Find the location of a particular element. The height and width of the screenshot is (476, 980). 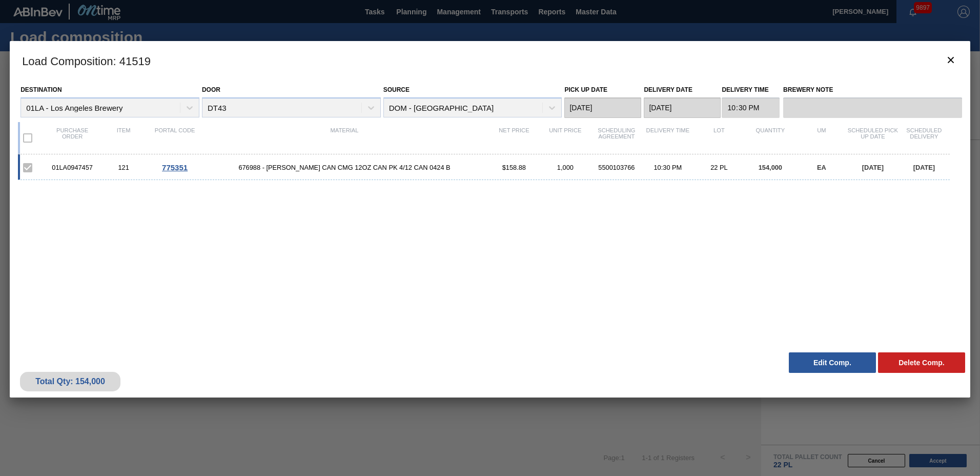

label: Delivery Date is located at coordinates (669, 90).